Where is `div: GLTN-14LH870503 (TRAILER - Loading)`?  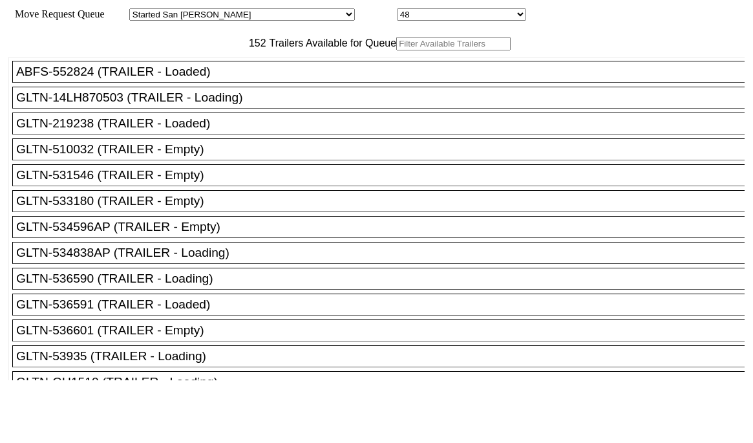
div: GLTN-14LH870503 (TRAILER - Loading) is located at coordinates (384, 98).